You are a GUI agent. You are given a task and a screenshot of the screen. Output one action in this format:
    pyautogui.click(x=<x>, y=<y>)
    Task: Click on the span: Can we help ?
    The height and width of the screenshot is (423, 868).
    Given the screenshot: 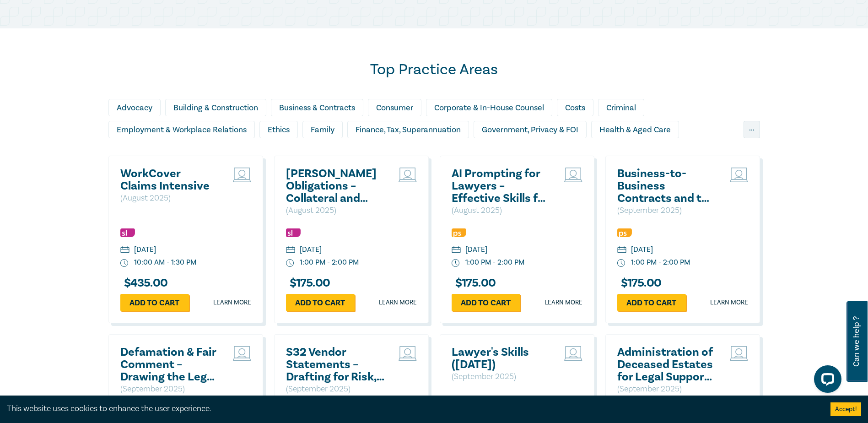 What is the action you would take?
    pyautogui.click(x=856, y=341)
    